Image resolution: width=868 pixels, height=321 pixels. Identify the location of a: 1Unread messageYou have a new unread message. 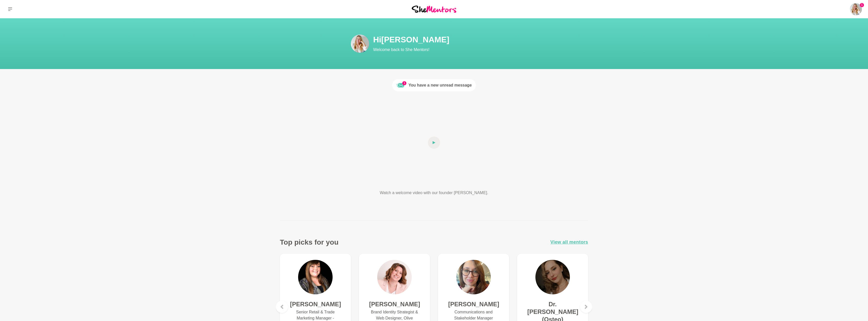
(434, 85).